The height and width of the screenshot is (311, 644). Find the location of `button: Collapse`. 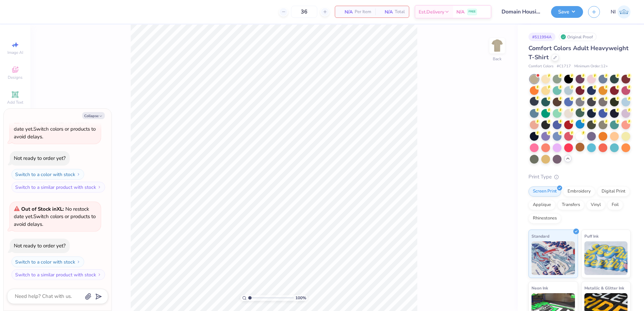

button: Collapse is located at coordinates (93, 115).